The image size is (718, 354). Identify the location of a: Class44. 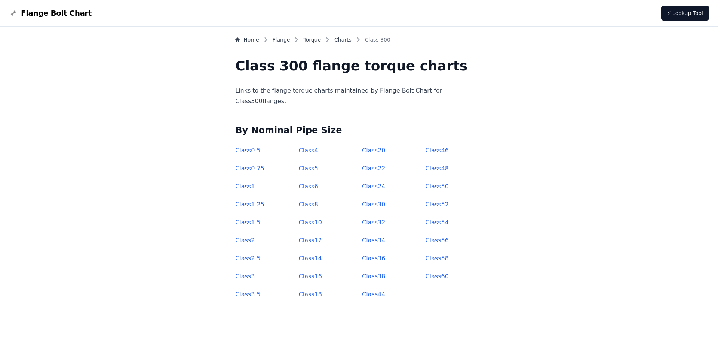
(374, 294).